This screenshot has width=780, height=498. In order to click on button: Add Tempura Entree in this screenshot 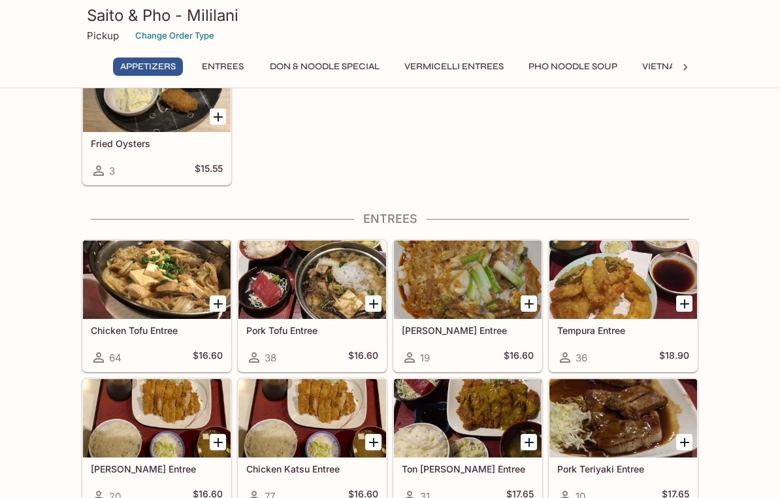, I will do `click(684, 303)`.